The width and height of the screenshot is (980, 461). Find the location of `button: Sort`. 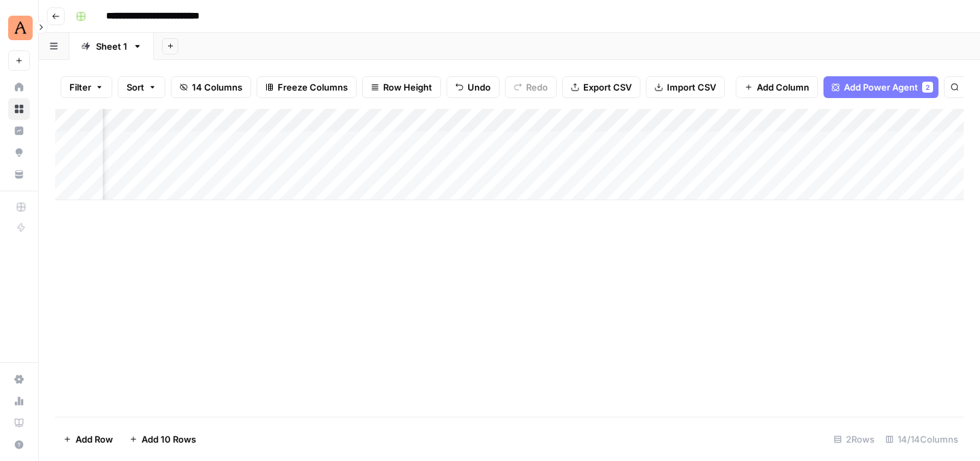

button: Sort is located at coordinates (141, 87).